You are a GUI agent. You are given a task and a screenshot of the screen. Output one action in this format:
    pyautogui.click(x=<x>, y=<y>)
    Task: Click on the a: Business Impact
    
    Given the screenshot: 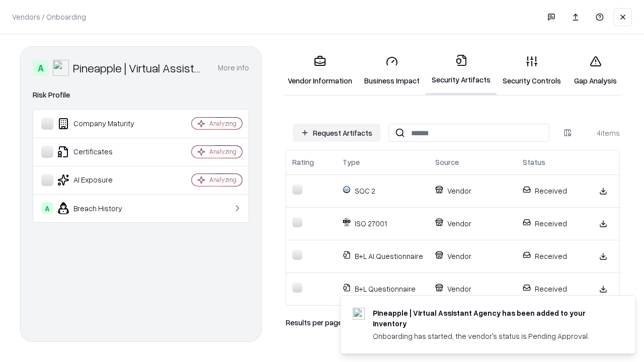 What is the action you would take?
    pyautogui.click(x=392, y=71)
    